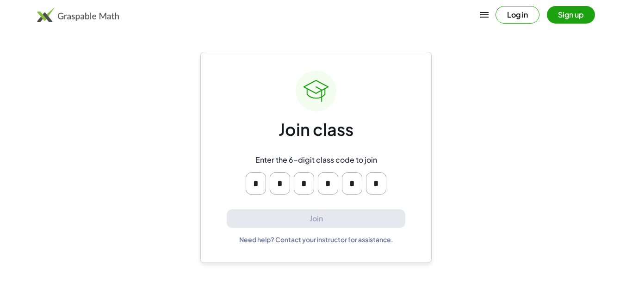  What do you see at coordinates (316, 219) in the screenshot?
I see `button: Join` at bounding box center [316, 219].